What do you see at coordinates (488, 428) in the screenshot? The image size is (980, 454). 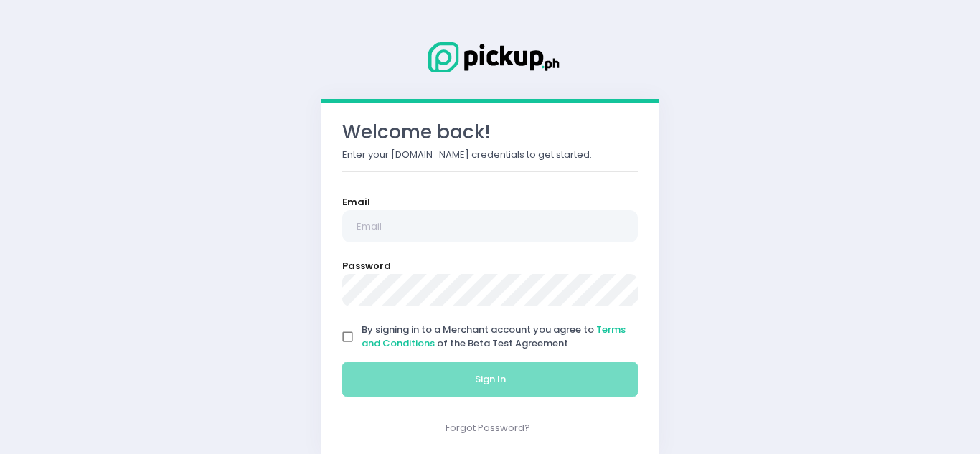 I see `a: Forgot Password?` at bounding box center [488, 428].